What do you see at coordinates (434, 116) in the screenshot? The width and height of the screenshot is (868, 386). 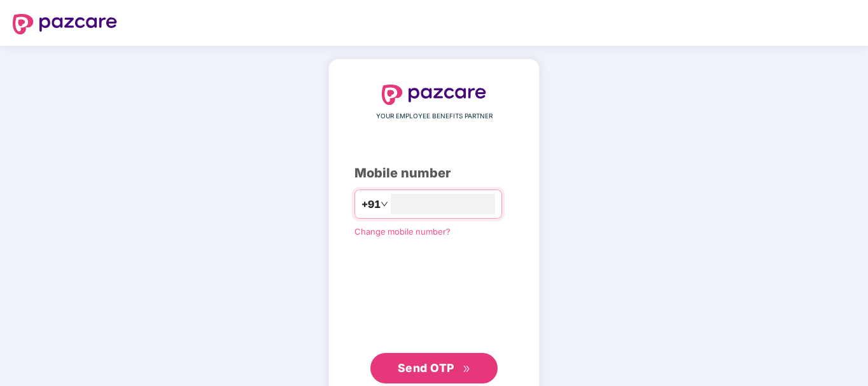 I see `span: YOUR EMPLOYEE BENEFITS PARTNER` at bounding box center [434, 116].